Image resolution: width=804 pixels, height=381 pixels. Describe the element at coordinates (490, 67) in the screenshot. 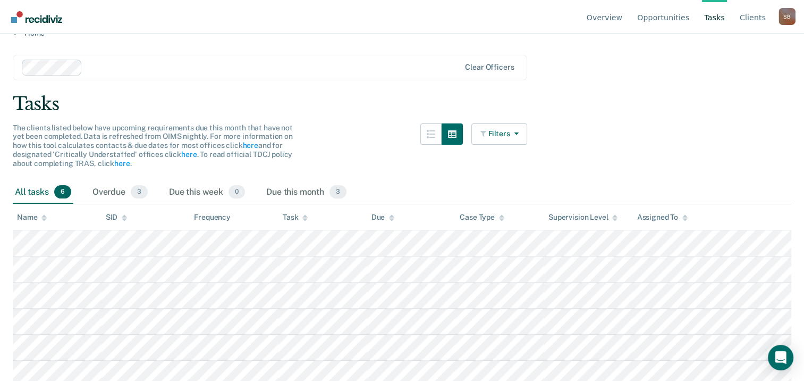

I see `div: Clear officers` at that location.